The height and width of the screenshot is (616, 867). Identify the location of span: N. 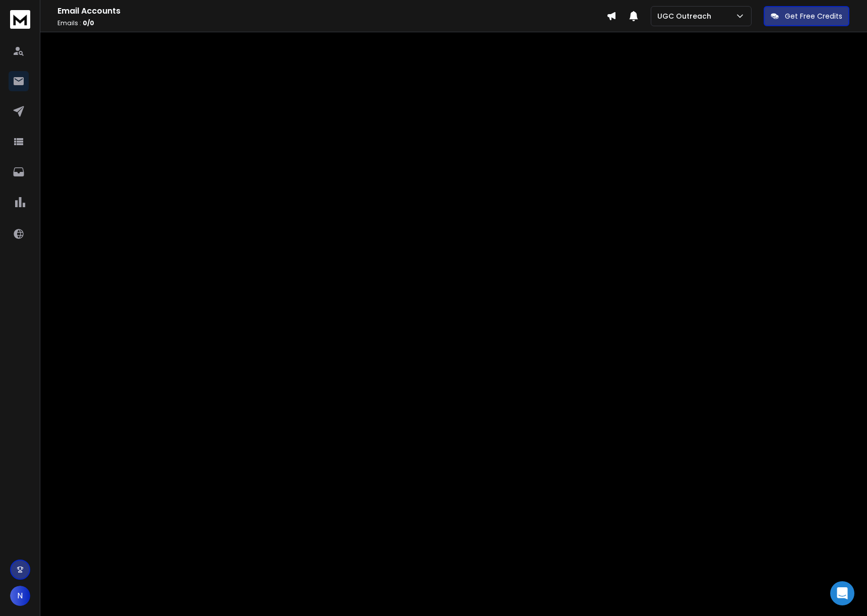
(20, 595).